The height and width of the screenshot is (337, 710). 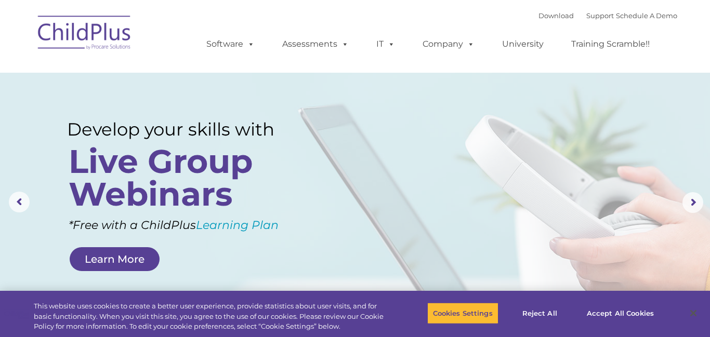 What do you see at coordinates (610, 44) in the screenshot?
I see `a: Training Scramble!!` at bounding box center [610, 44].